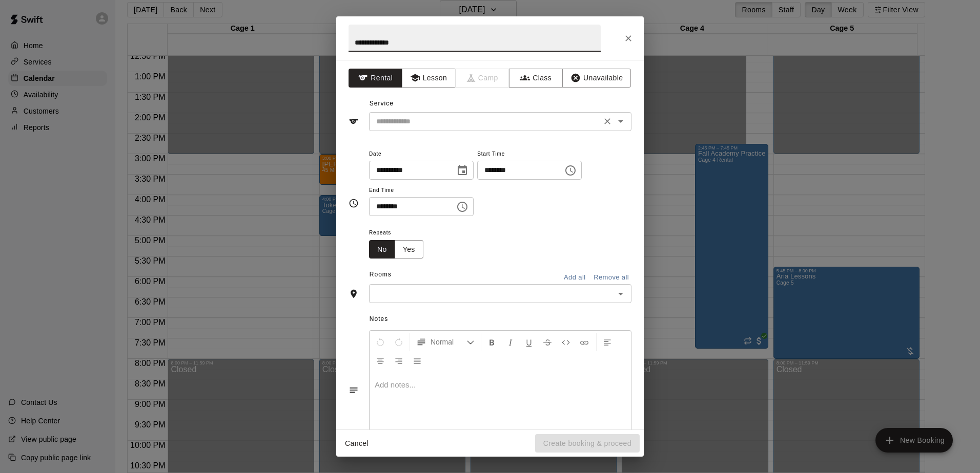 The height and width of the screenshot is (473, 980). What do you see at coordinates (400, 233) in the screenshot?
I see `span: Repeats` at bounding box center [400, 233].